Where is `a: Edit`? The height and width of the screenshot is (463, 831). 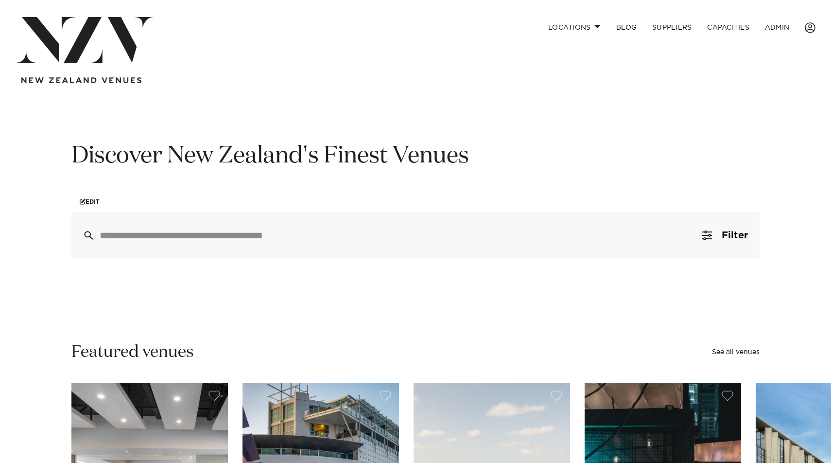 a: Edit is located at coordinates (89, 201).